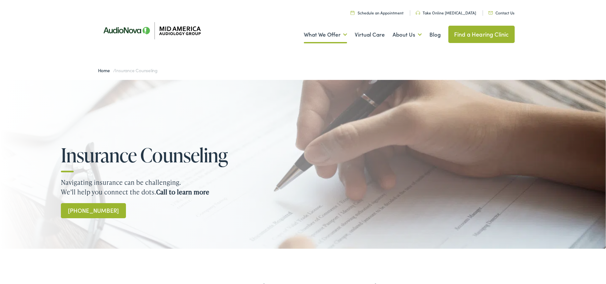 The image size is (606, 284). Describe the element at coordinates (370, 35) in the screenshot. I see `a: Virtual Care` at that location.